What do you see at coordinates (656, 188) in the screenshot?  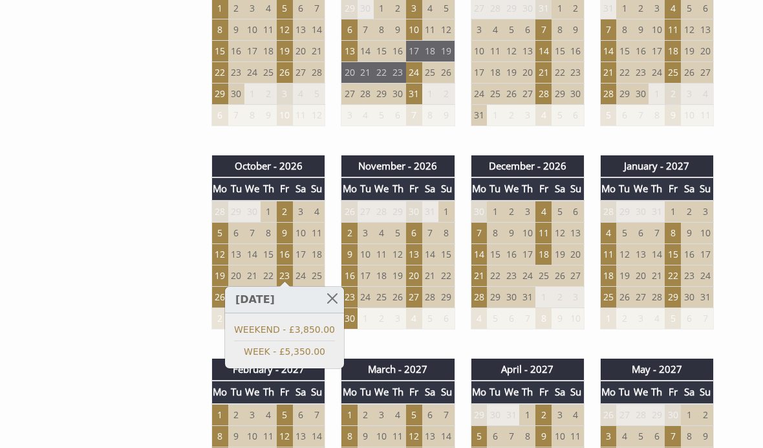 I see `th: Th` at bounding box center [656, 188].